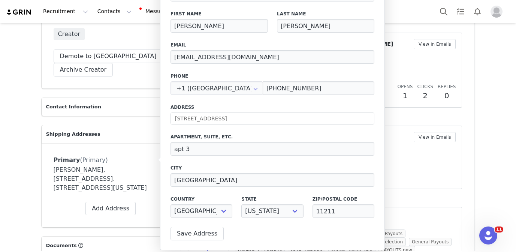 The width and height of the screenshot is (516, 252). Describe the element at coordinates (443, 11) in the screenshot. I see `button: Search` at that location.